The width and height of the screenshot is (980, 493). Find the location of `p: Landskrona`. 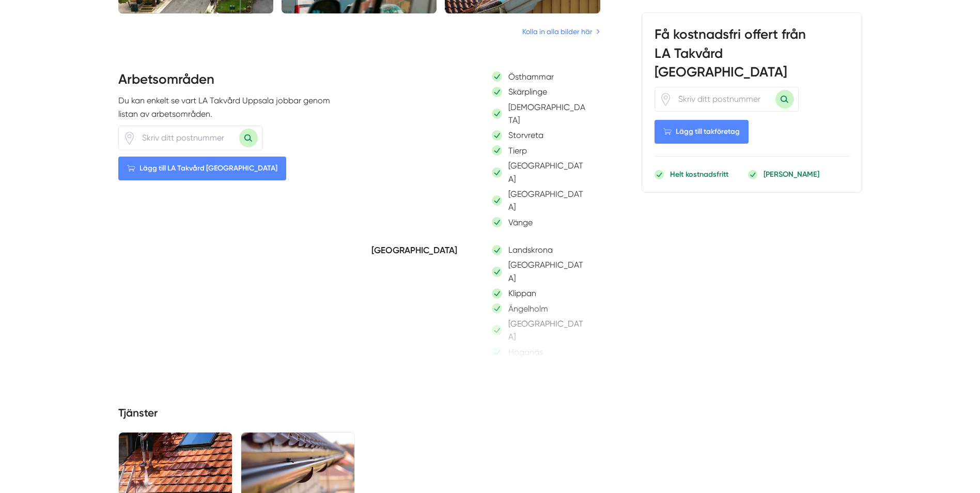

p: Landskrona is located at coordinates (530, 249).